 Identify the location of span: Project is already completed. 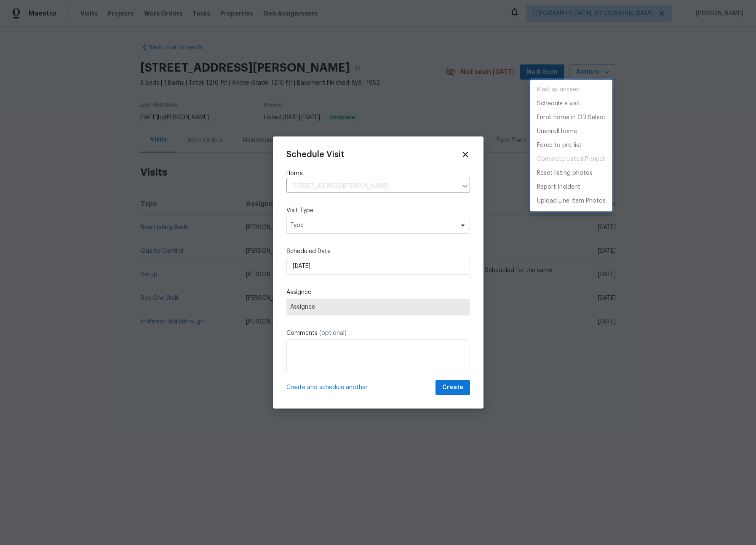
(571, 159).